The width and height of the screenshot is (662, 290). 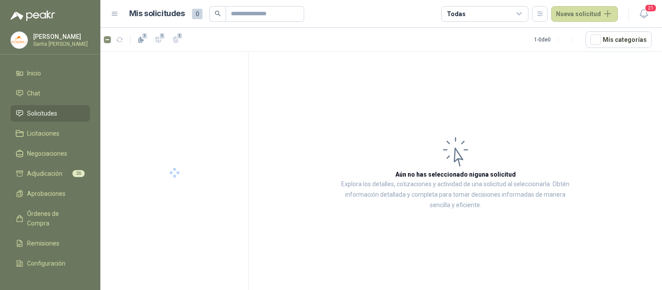 What do you see at coordinates (79, 174) in the screenshot?
I see `span: 26` at bounding box center [79, 174].